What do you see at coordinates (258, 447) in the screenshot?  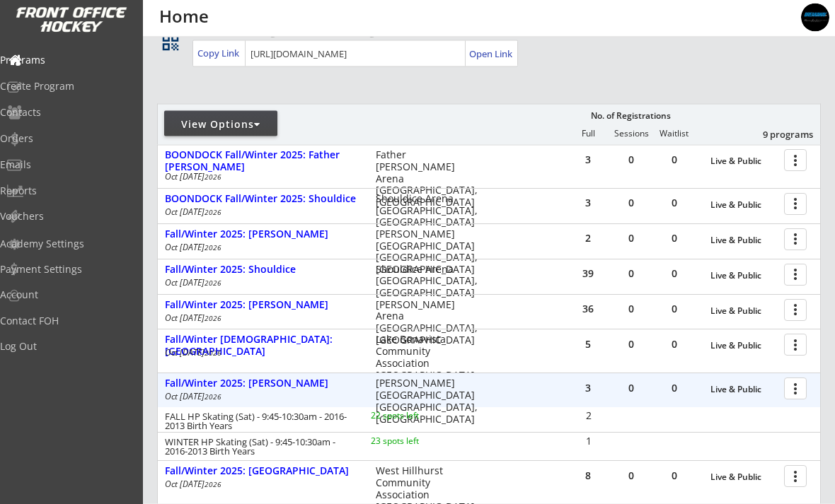 I see `div: WINTER HP Skating (Sat) - 9:45-10:30am - 2016-2013 Birth Years` at bounding box center [258, 447].